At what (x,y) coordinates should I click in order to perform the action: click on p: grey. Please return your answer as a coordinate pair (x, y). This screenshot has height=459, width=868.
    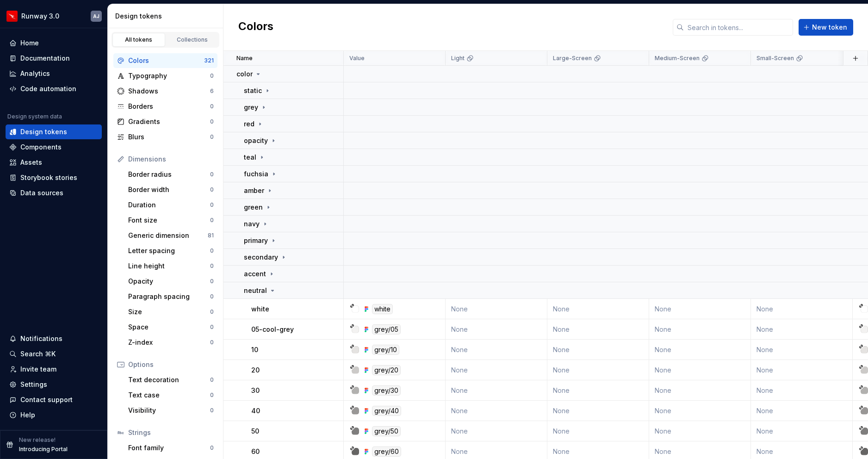
    Looking at the image, I should click on (251, 107).